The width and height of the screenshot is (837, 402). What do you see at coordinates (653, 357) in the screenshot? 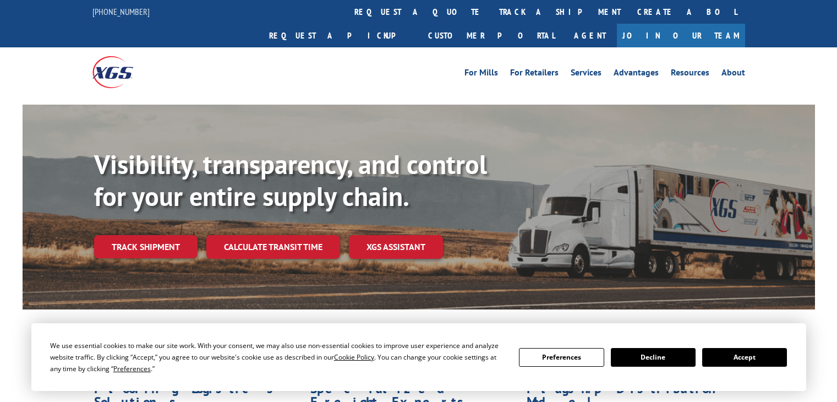
I see `button: Decline` at bounding box center [653, 357].